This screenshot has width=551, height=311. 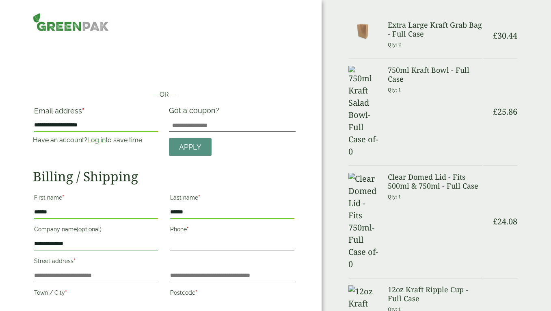 What do you see at coordinates (435, 294) in the screenshot?
I see `h3: 12oz Kraft Ripple Cup - Full Case` at bounding box center [435, 294].